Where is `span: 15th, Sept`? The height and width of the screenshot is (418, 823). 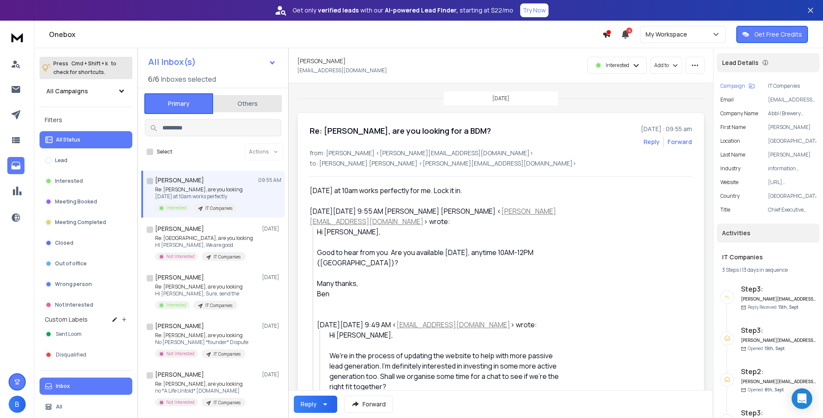 span: 15th, Sept is located at coordinates (775, 348).